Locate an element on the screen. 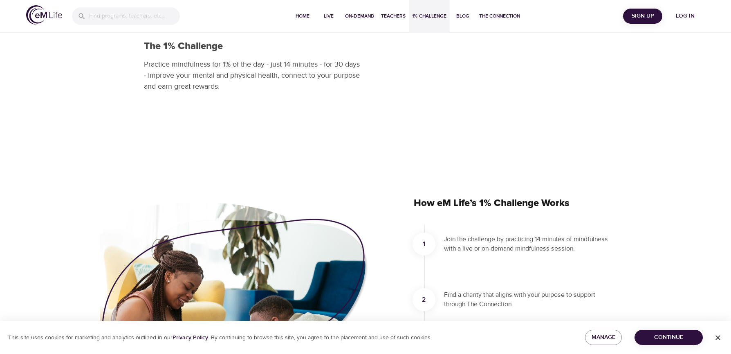 This screenshot has width=731, height=354. span: Blog is located at coordinates (463, 16).